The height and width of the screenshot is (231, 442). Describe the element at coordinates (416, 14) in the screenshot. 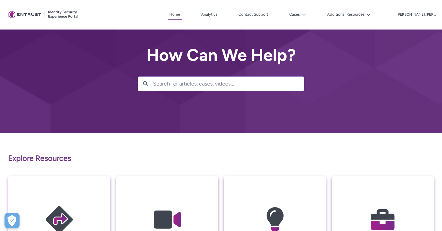

I see `button: User Profile hannah.whelan` at that location.